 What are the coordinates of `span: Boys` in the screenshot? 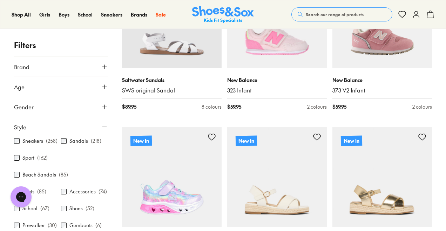 It's located at (64, 14).